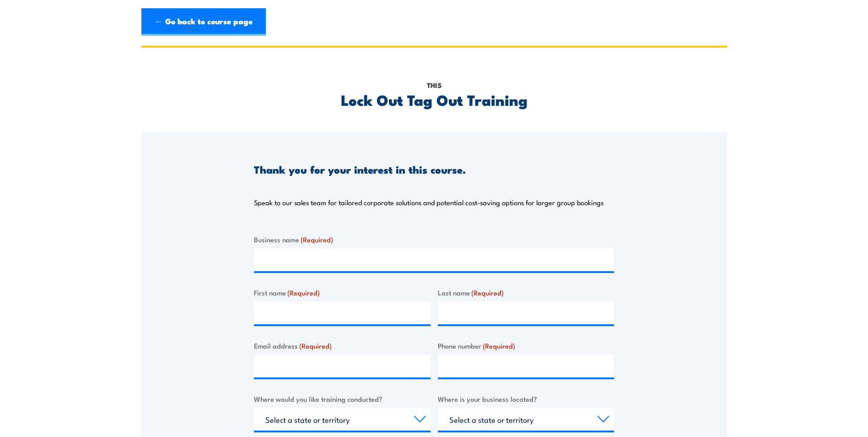 The width and height of the screenshot is (868, 437). What do you see at coordinates (359, 169) in the screenshot?
I see `h3: Thank you for your interest in this course.` at bounding box center [359, 169].